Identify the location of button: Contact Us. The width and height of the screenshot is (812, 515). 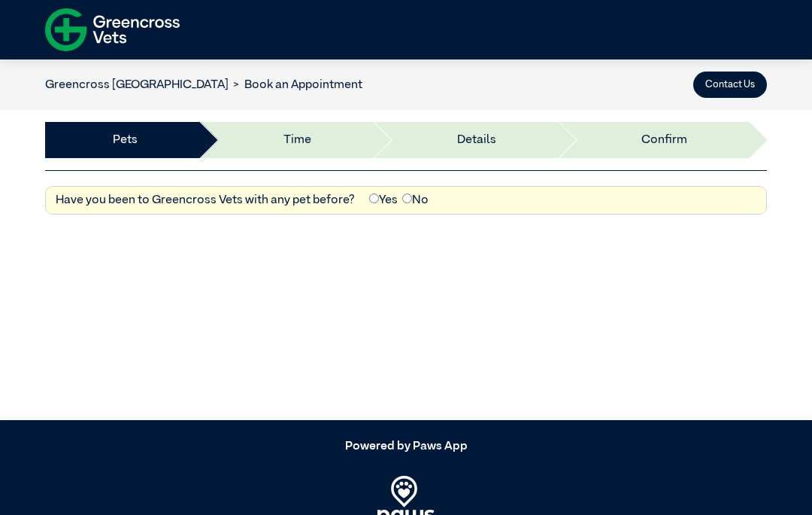
(730, 84).